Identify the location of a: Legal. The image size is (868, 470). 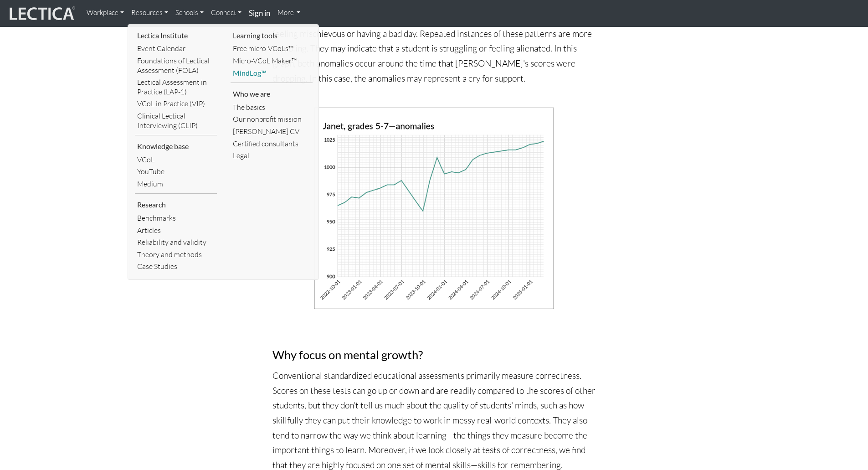
(271, 155).